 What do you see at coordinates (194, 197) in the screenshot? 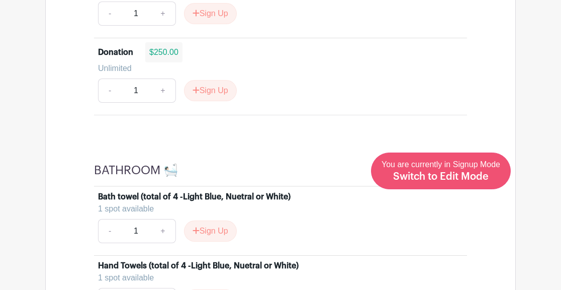
I see `div: Bath towel (total of 4 -Light Blue, Nuetral or White)` at bounding box center [194, 197].